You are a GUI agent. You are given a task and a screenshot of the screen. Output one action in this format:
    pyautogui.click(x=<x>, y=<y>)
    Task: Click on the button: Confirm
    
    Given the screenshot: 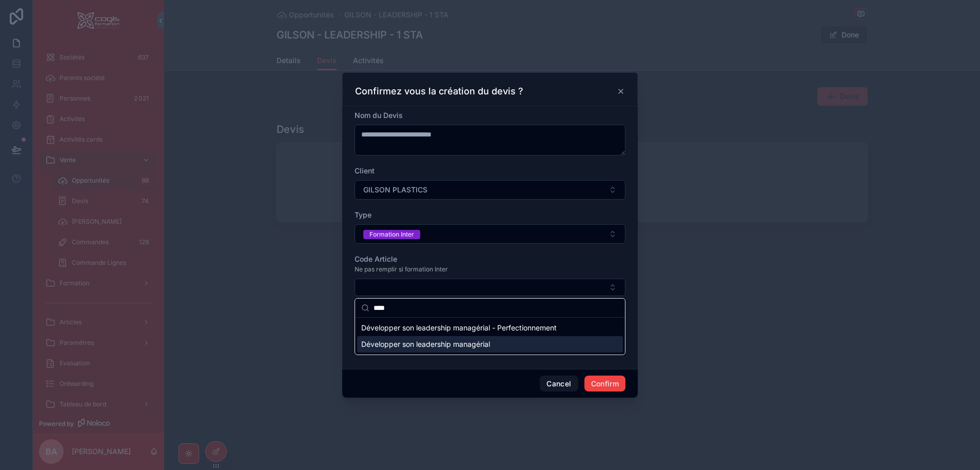 What is the action you would take?
    pyautogui.click(x=605, y=384)
    